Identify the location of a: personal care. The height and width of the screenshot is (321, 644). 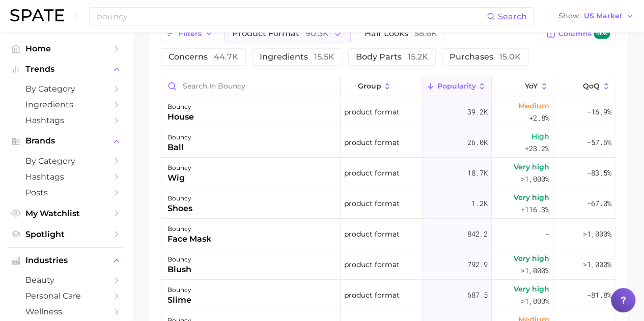
(66, 295).